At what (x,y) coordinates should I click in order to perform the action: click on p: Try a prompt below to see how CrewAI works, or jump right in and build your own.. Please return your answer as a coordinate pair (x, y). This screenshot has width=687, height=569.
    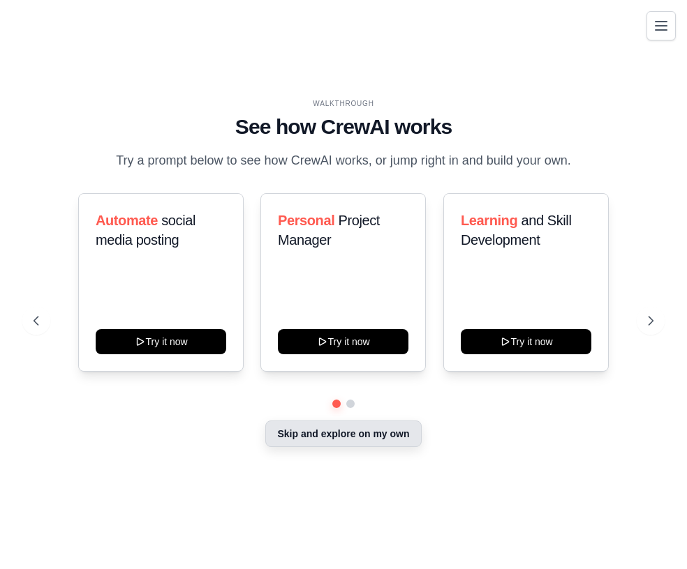
    Looking at the image, I should click on (343, 161).